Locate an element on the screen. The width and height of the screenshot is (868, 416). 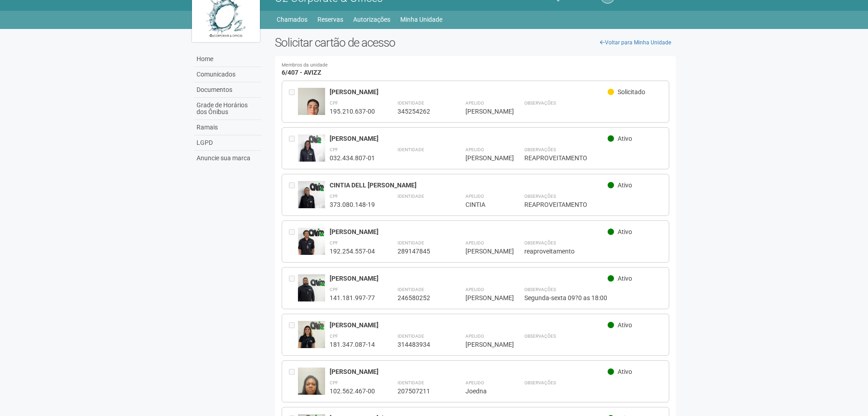
a: Chamados is located at coordinates (292, 20).